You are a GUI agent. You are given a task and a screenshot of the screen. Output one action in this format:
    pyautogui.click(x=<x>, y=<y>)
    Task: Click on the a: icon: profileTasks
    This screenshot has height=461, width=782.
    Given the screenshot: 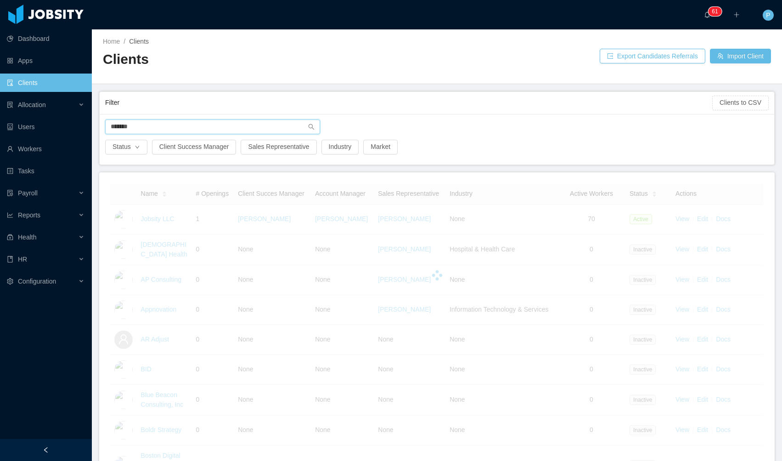 What is the action you would take?
    pyautogui.click(x=45, y=171)
    